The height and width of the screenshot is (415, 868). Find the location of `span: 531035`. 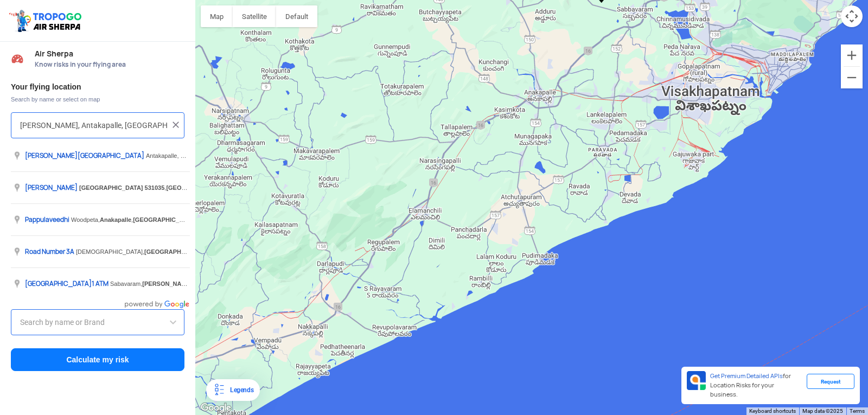

span: 531035 is located at coordinates (155, 187).